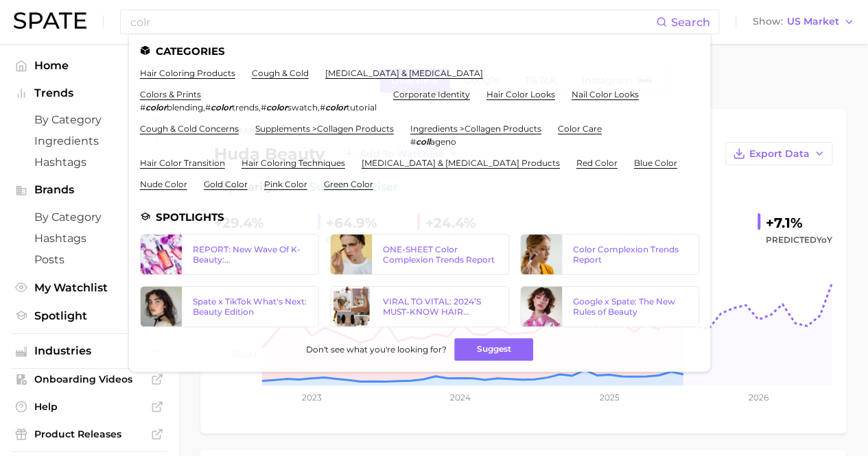 This screenshot has width=868, height=456. Describe the element at coordinates (89, 65) in the screenshot. I see `a: Home` at that location.